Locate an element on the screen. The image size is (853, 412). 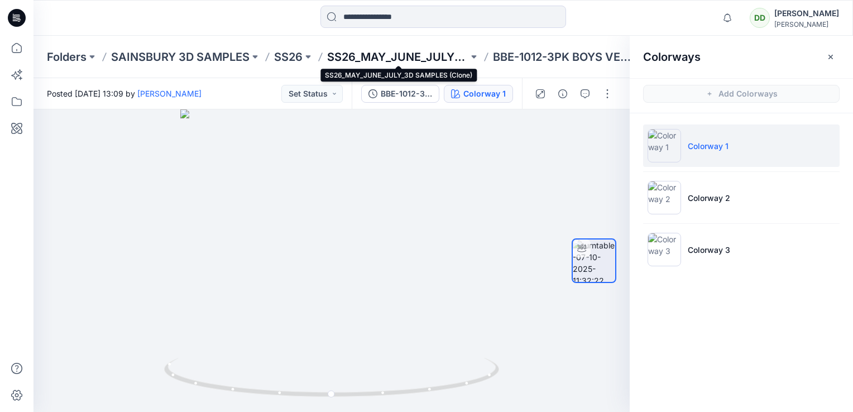
a: Folders is located at coordinates (66, 57).